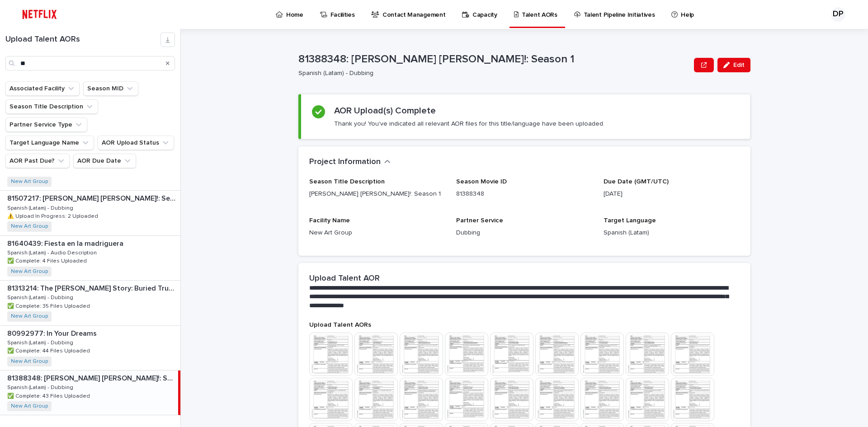  Describe the element at coordinates (37, 161) in the screenshot. I see `button: AOR Past Due?` at that location.